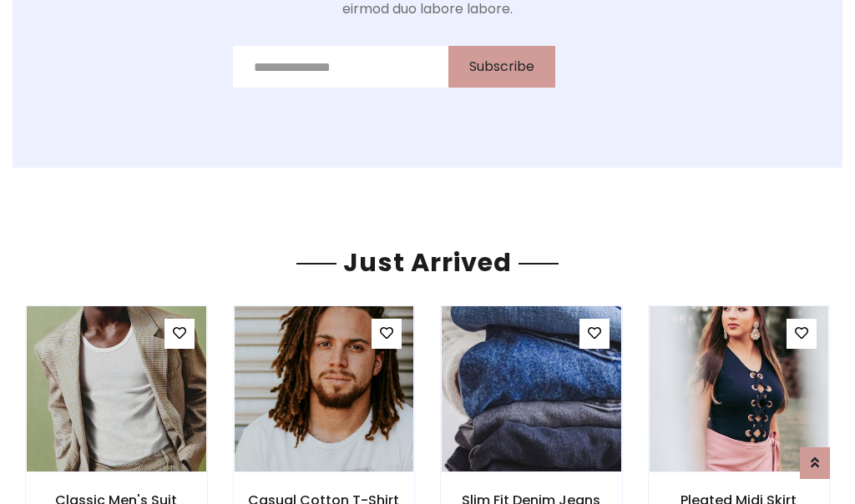  Describe the element at coordinates (428, 262) in the screenshot. I see `span: Just Arrived` at that location.